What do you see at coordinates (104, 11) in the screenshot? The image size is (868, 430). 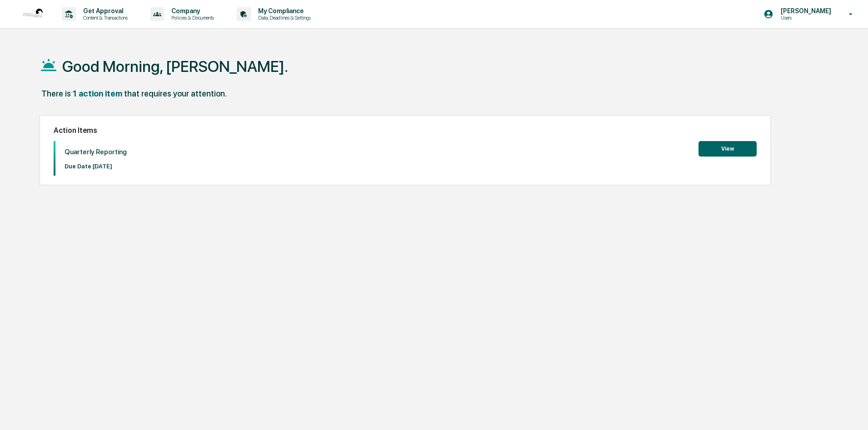 I see `p: Get Approval` at bounding box center [104, 11].